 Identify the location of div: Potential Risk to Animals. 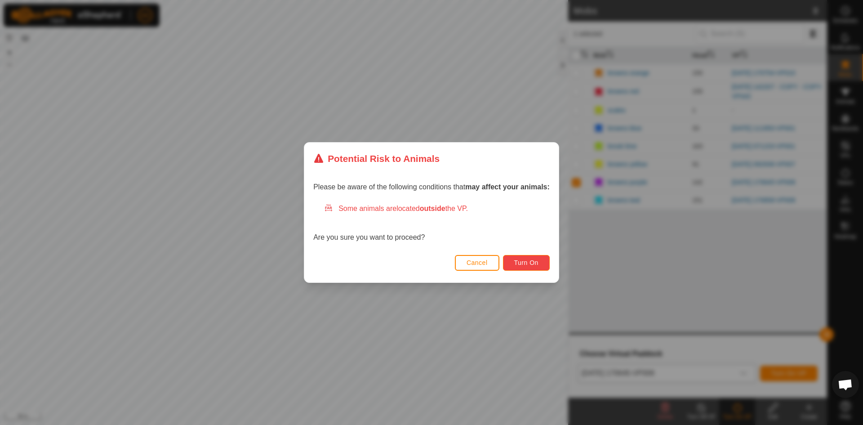
(376, 158).